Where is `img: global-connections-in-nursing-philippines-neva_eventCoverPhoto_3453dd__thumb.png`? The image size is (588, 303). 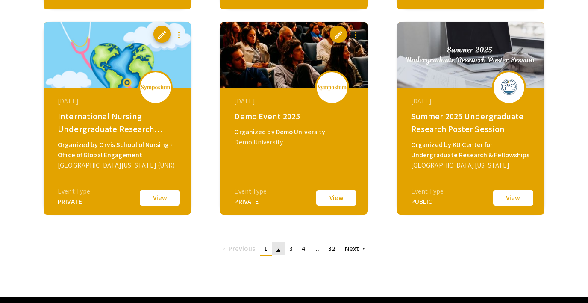 img: global-connections-in-nursing-philippines-neva_eventCoverPhoto_3453dd__thumb.png is located at coordinates (117, 55).